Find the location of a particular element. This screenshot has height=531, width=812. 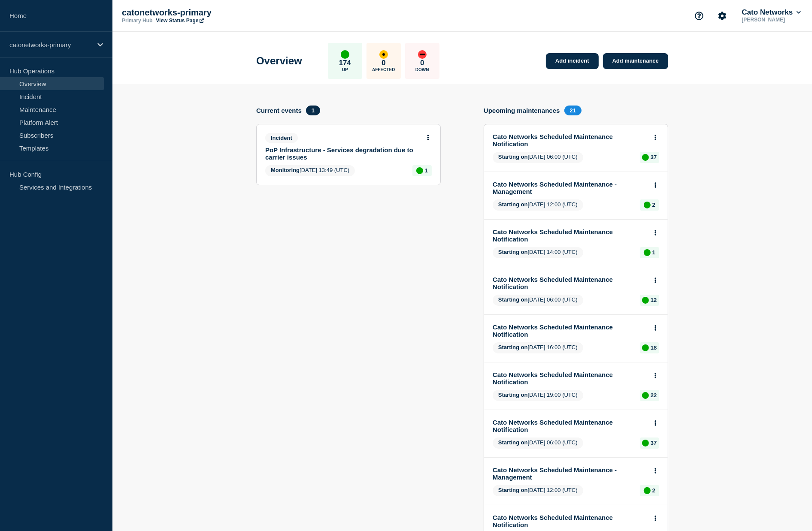

span: Incident is located at coordinates (281, 138).